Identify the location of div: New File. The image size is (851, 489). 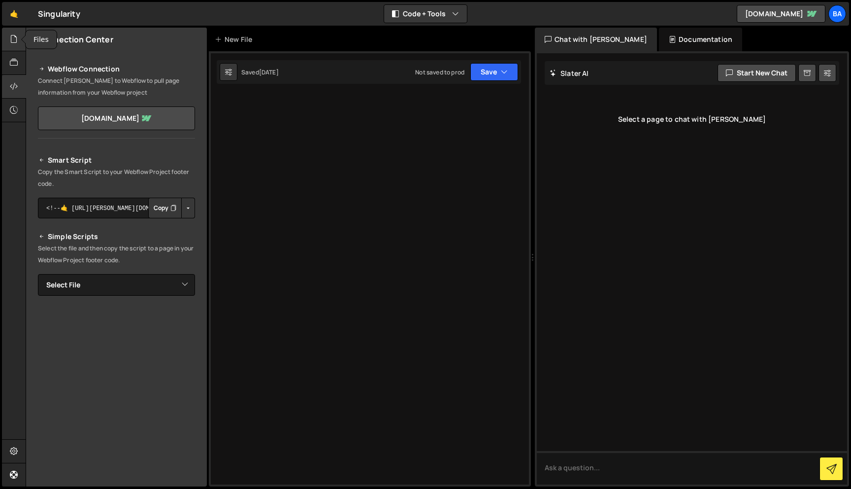
(235, 39).